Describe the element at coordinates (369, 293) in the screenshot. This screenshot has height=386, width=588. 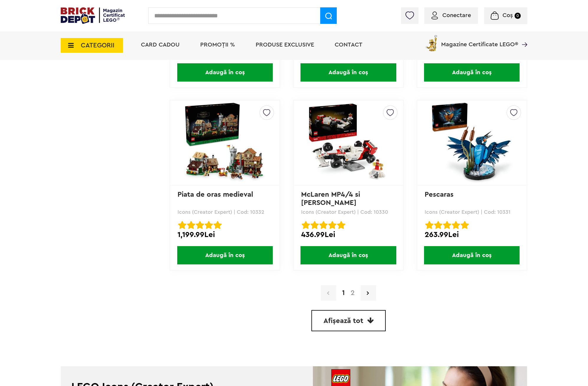
I see `a: Pagina urmatoare` at that location.